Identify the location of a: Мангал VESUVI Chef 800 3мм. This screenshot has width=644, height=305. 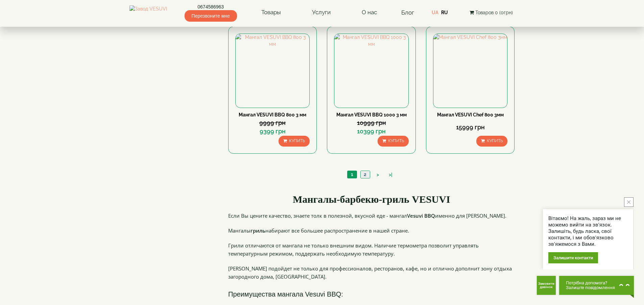
(470, 115).